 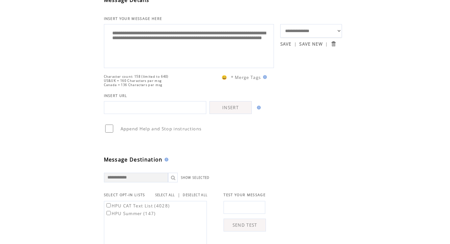 What do you see at coordinates (133, 85) in the screenshot?
I see `span: Canada = 136 Characters per msg` at bounding box center [133, 85].